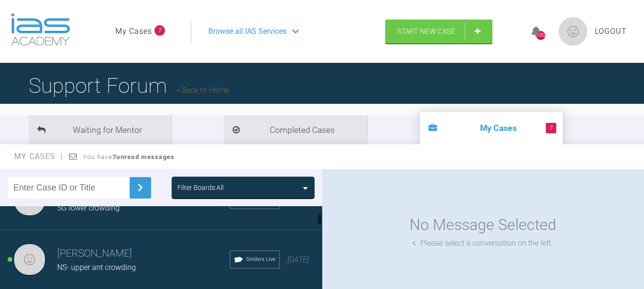  Describe the element at coordinates (68, 188) in the screenshot. I see `input: Enter Case ID or Title` at that location.